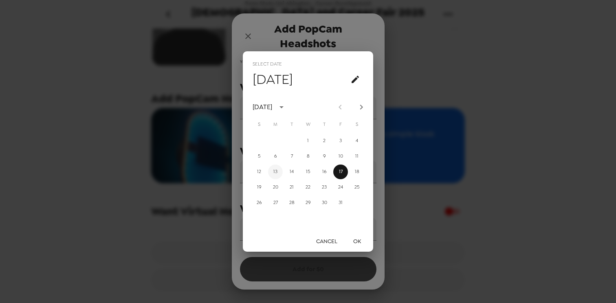 This screenshot has width=616, height=303. I want to click on button: 2, so click(324, 141).